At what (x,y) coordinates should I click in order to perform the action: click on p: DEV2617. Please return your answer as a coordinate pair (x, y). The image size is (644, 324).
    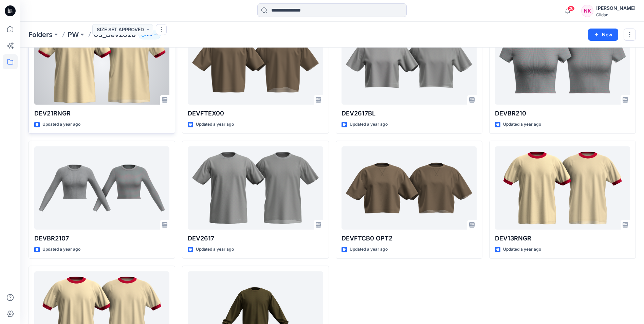
    Looking at the image, I should click on (255, 238).